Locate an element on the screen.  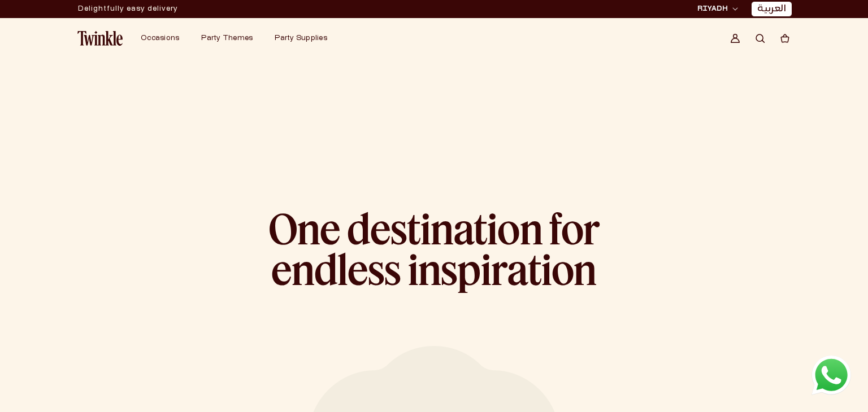
a: Party Supplies is located at coordinates (300, 39).